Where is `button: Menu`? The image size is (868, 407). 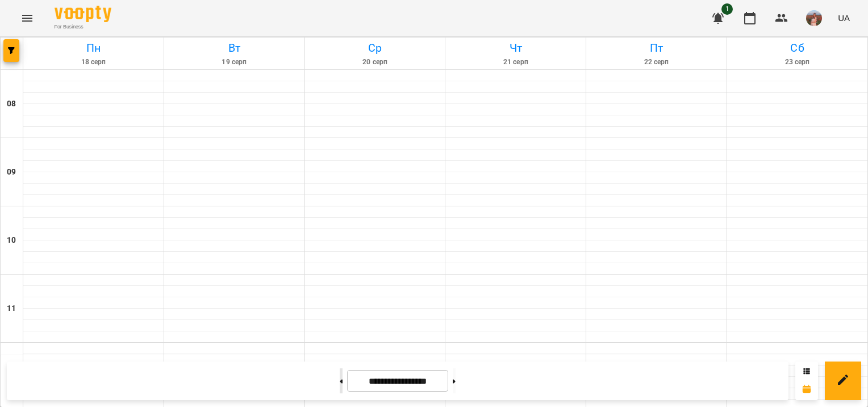 button: Menu is located at coordinates (27, 18).